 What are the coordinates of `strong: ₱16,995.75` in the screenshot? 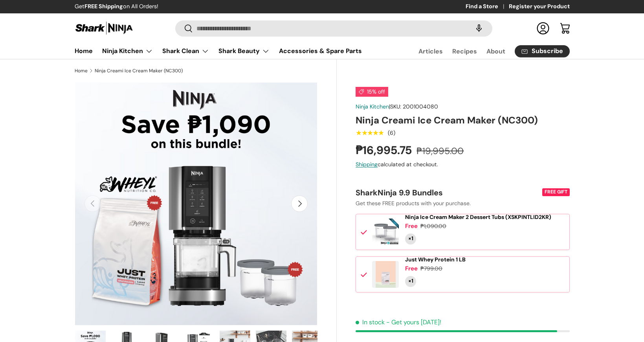 It's located at (385, 150).